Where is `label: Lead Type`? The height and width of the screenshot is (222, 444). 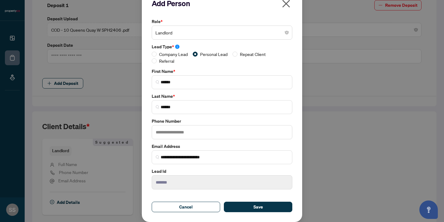 label: Lead Type is located at coordinates (222, 47).